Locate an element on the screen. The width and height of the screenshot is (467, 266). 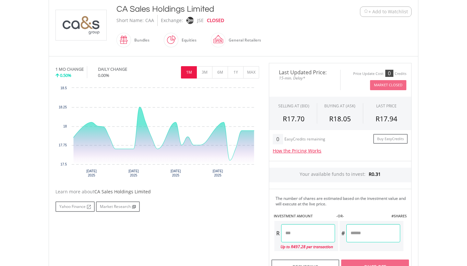
span: CA Sales Holdings Limited is located at coordinates (123, 191).